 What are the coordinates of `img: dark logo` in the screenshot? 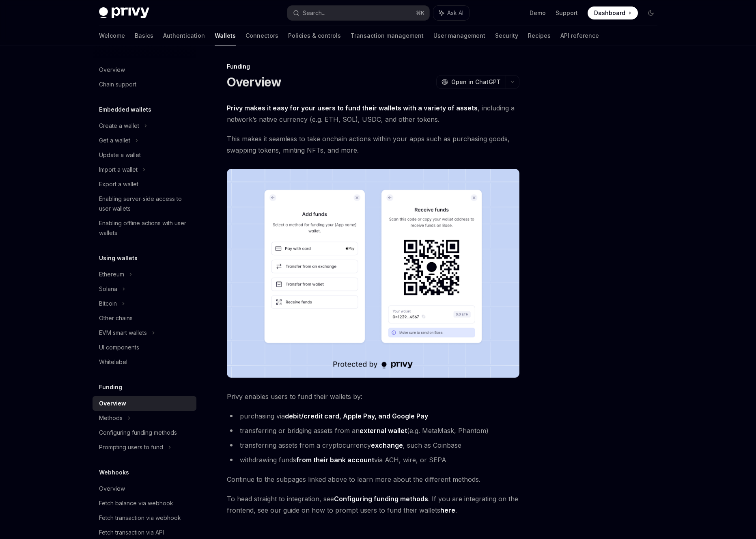 It's located at (124, 13).